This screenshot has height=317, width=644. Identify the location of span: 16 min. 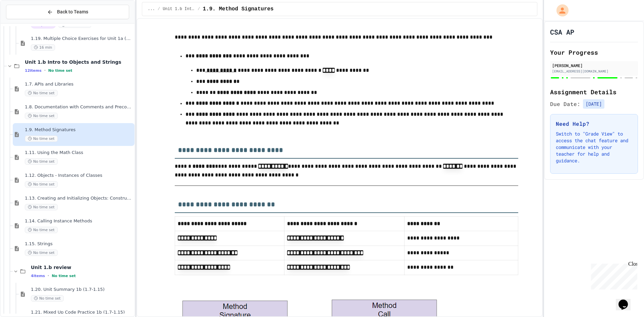
(43, 47).